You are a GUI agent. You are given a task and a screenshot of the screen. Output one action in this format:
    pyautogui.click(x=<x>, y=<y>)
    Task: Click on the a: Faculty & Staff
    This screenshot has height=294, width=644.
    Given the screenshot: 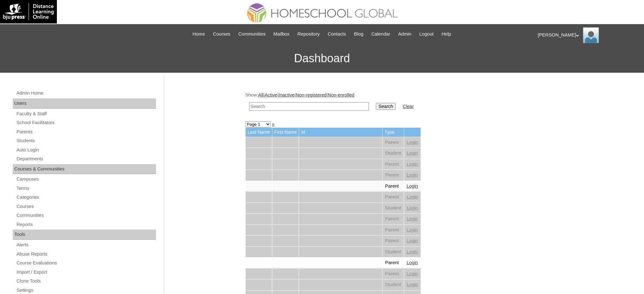 What is the action you would take?
    pyautogui.click(x=86, y=113)
    